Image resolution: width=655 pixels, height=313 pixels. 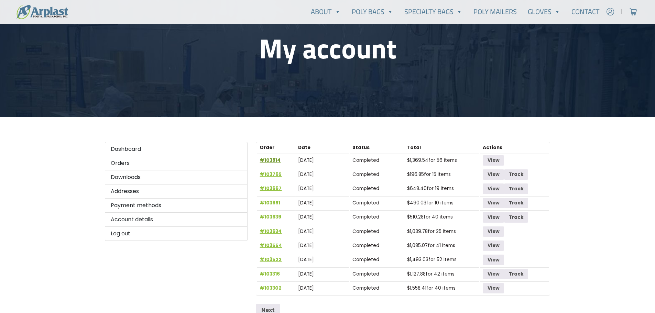 I want to click on td: for 52 items, so click(x=442, y=260).